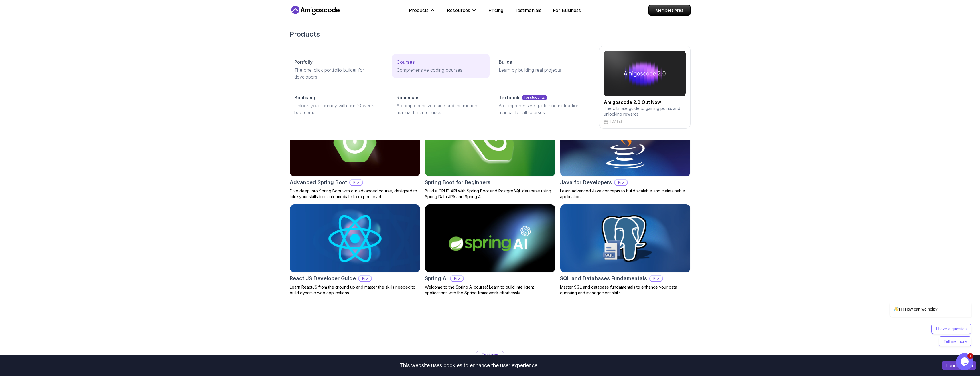 This screenshot has height=376, width=980. What do you see at coordinates (543, 105) in the screenshot?
I see `a: Textbookfor studentsA comprehensive guide and instruction manual for all courses` at bounding box center [543, 105].